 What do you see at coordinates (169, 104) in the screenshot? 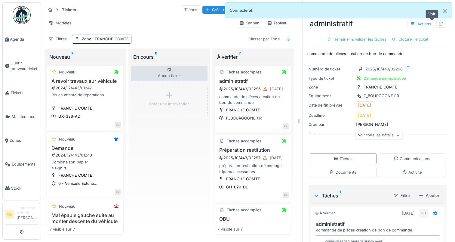
I see `div: Créer une intervention` at bounding box center [169, 104].